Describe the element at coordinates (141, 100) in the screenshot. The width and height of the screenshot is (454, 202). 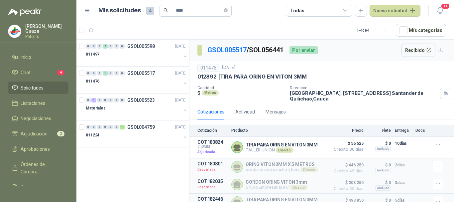
I see `p: GSOL005523` at that location.